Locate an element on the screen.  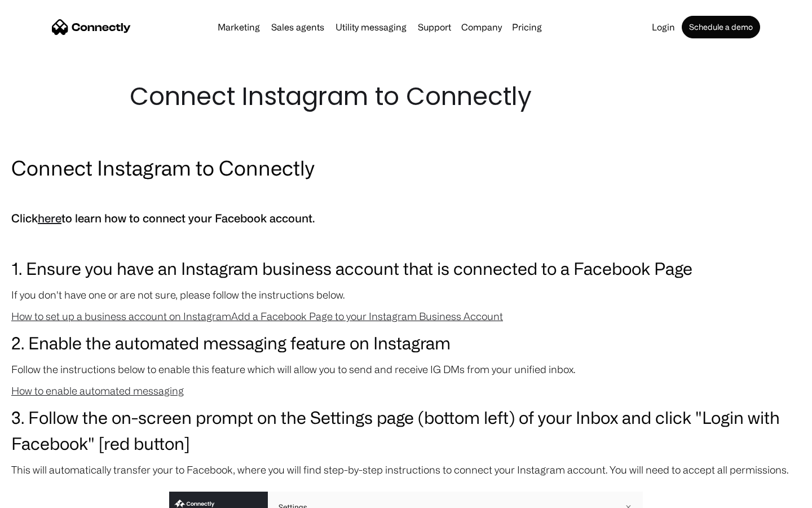
a: Login is located at coordinates (663, 27).